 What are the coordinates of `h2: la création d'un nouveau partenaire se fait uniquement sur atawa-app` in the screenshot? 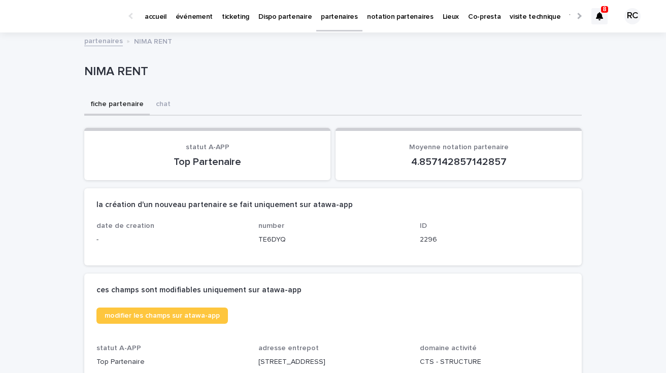 It's located at (224, 205).